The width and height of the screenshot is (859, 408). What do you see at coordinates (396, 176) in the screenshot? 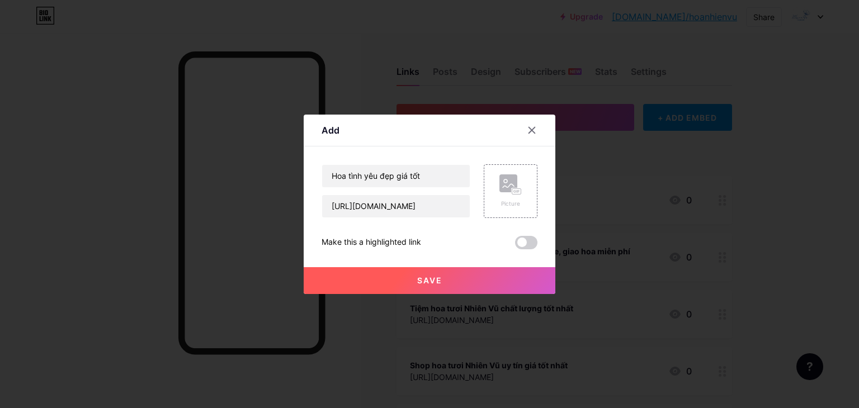
I see `input: Title` at bounding box center [396, 176].